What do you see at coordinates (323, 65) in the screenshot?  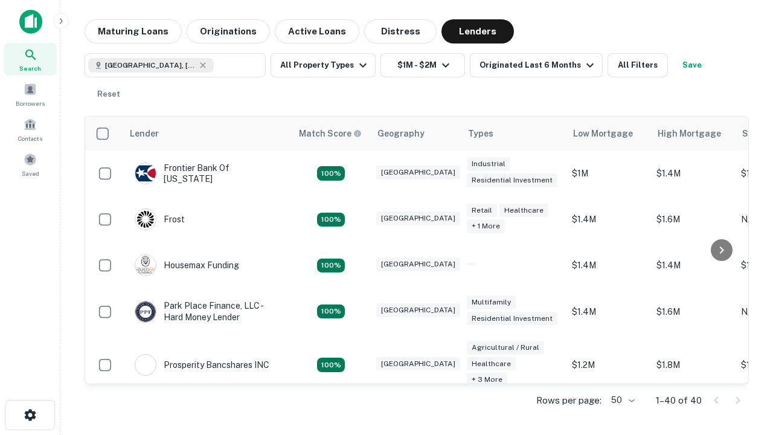 I see `button: All Property Types` at bounding box center [323, 65].